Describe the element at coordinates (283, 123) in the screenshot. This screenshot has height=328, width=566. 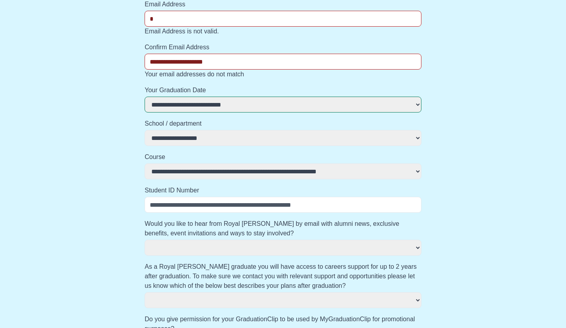
I see `label: School / department` at that location.